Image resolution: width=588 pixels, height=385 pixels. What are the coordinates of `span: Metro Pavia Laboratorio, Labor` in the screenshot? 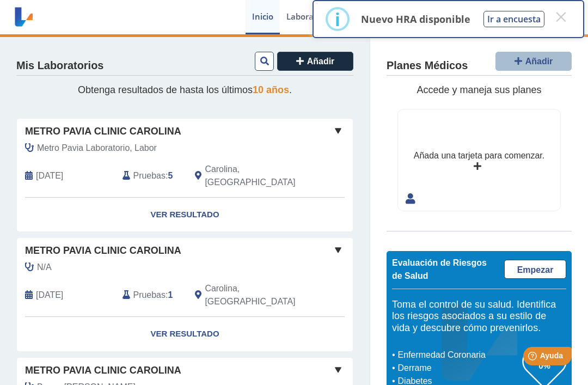 It's located at (97, 148).